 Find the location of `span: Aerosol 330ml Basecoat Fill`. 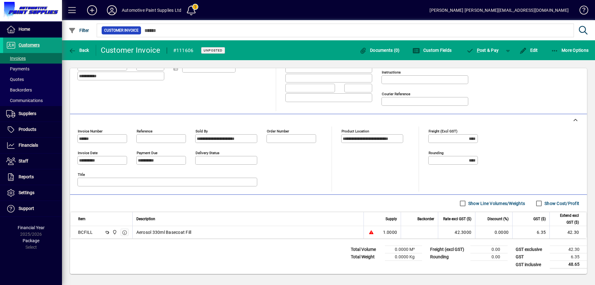

span: Aerosol 330ml Basecoat Fill is located at coordinates (164, 232).